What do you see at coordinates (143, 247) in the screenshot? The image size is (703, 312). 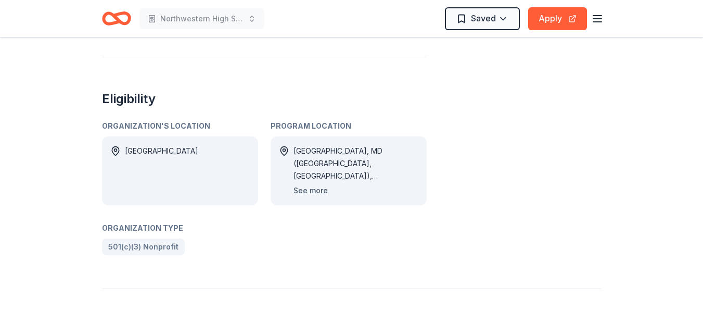 I see `a: 501(c)(3) Nonprofit` at bounding box center [143, 247].